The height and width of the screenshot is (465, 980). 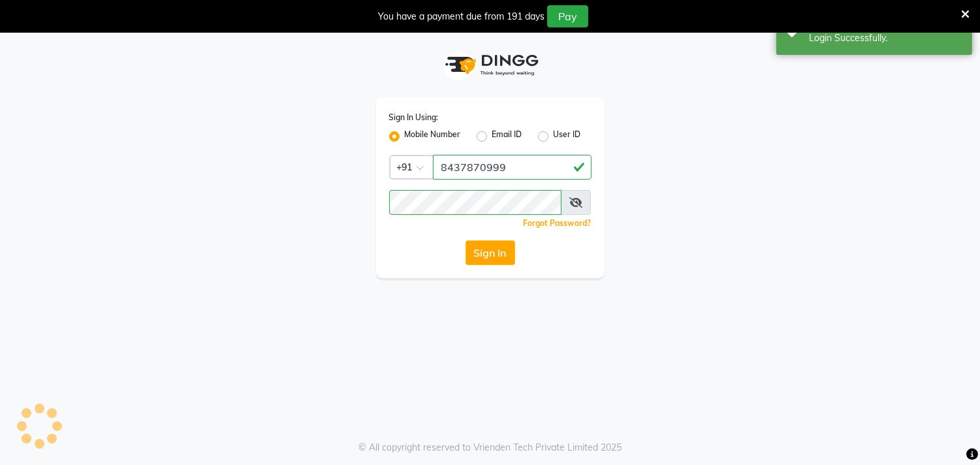 What do you see at coordinates (885, 38) in the screenshot?
I see `div: Login Successfully.` at bounding box center [885, 38].